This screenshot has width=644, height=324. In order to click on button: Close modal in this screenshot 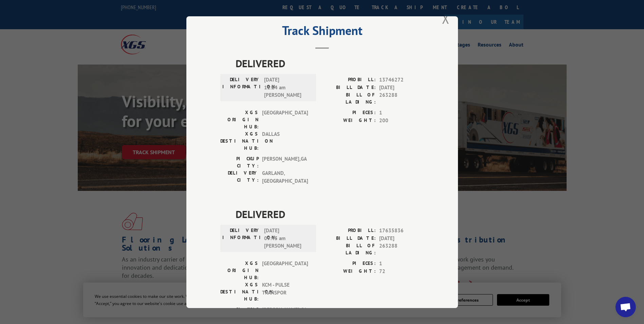, I will do `click(446, 18)`.